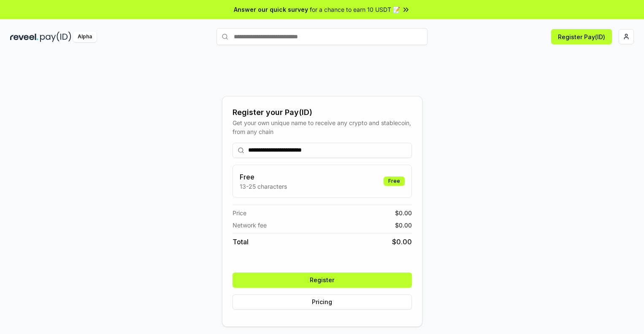 The image size is (644, 334). I want to click on span: Price, so click(239, 213).